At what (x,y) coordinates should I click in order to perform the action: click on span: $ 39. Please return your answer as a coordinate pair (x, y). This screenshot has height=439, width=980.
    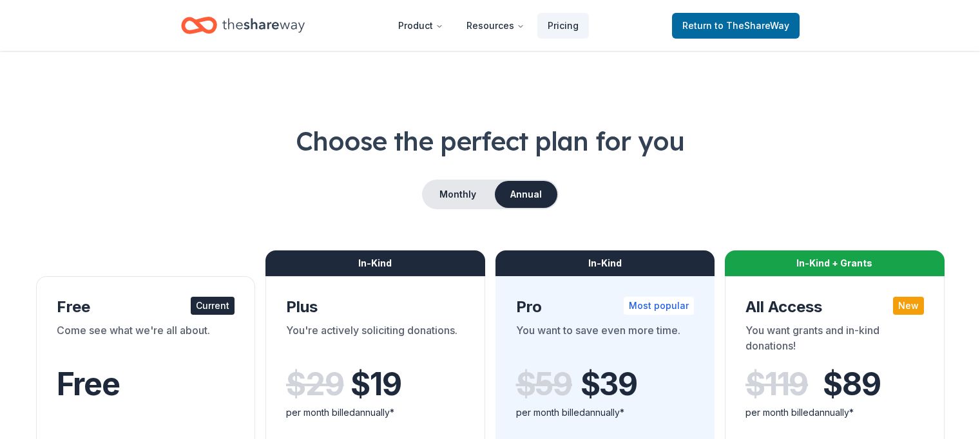
    Looking at the image, I should click on (609, 384).